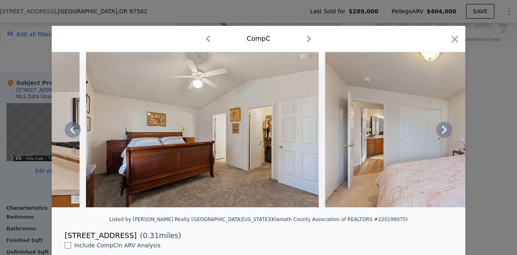 The height and width of the screenshot is (255, 517). What do you see at coordinates (118, 245) in the screenshot?
I see `span: Include Comp C in ARV Analysis` at bounding box center [118, 245].